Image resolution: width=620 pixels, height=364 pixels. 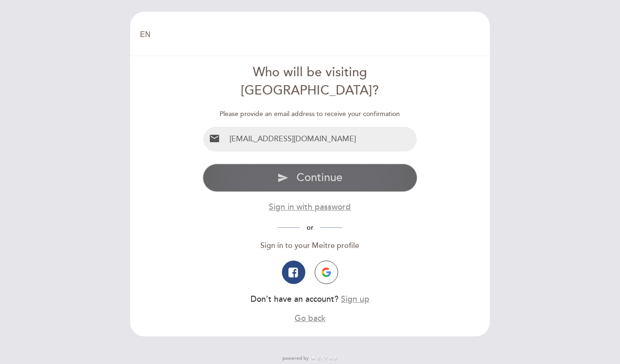 I want to click on span: Continue, so click(x=319, y=177).